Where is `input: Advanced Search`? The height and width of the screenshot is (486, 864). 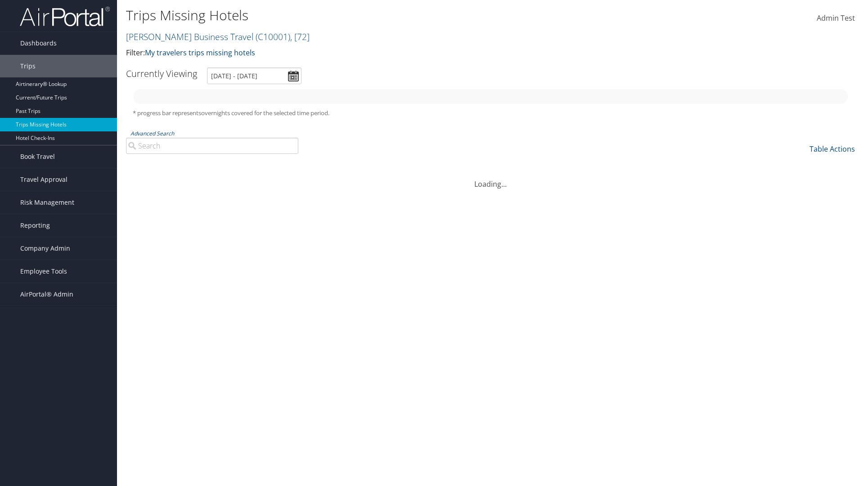
input: Advanced Search is located at coordinates (212, 146).